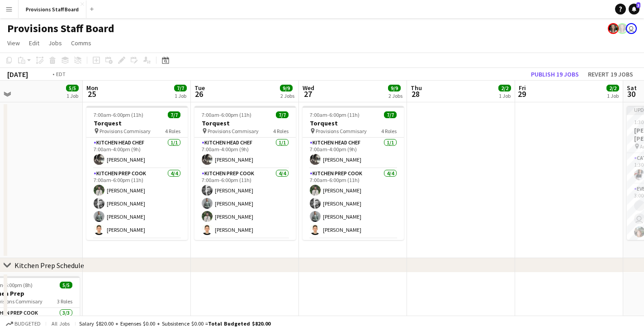 The width and height of the screenshot is (644, 331). What do you see at coordinates (34, 43) in the screenshot?
I see `a: Edit` at bounding box center [34, 43].